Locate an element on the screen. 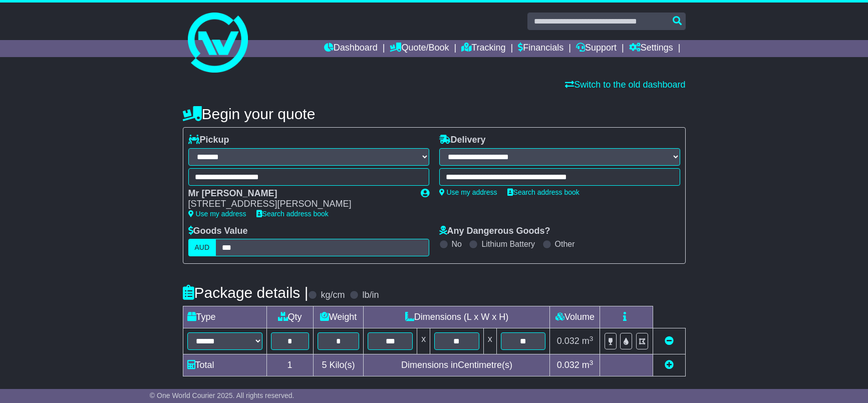 The height and width of the screenshot is (403, 868). h4: Package details | is located at coordinates (245, 292).